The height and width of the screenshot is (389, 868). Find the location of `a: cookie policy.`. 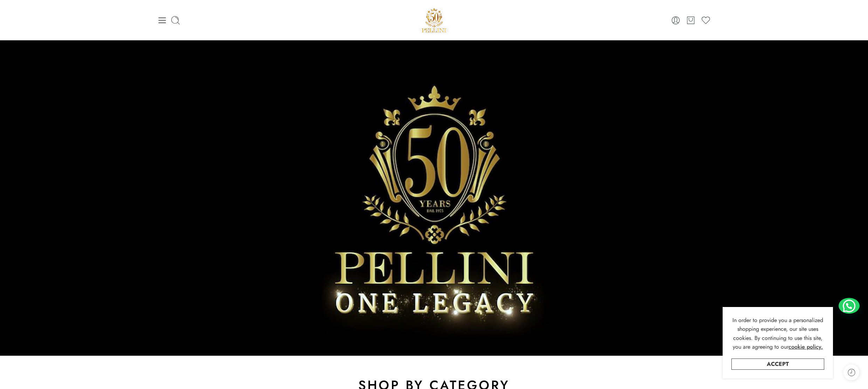

a: cookie policy. is located at coordinates (806, 347).